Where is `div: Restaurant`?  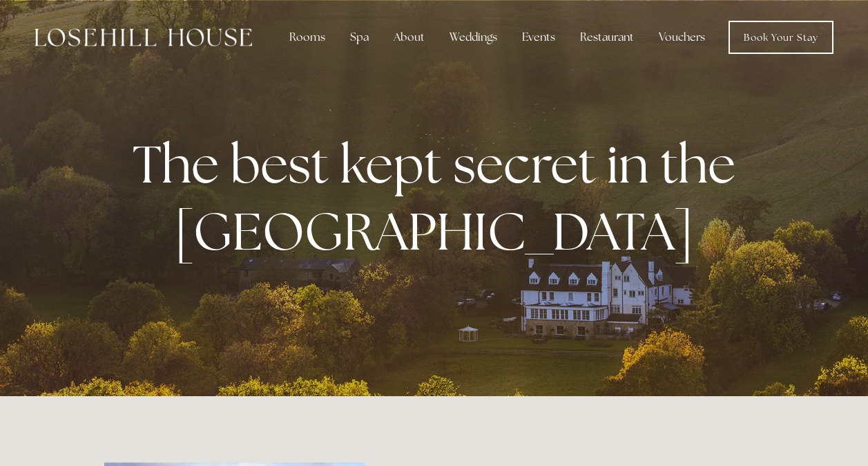 div: Restaurant is located at coordinates (607, 37).